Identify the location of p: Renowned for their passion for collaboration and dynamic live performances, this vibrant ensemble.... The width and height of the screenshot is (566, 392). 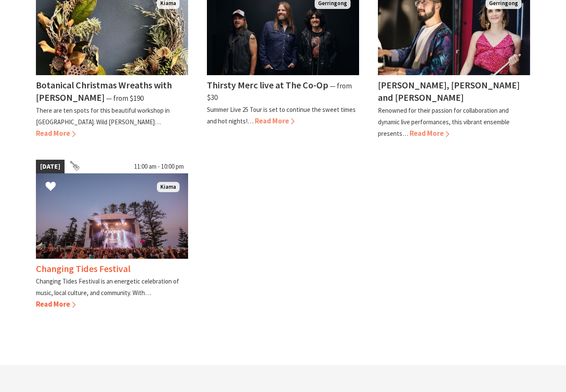
(443, 122).